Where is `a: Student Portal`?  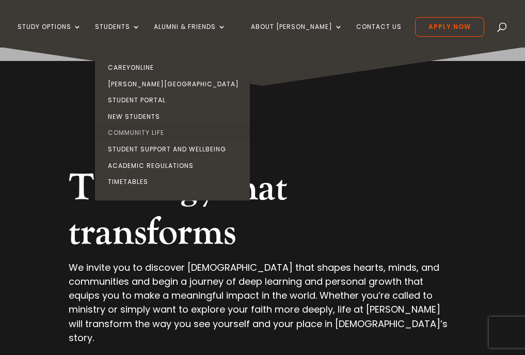
a: Student Portal is located at coordinates (175, 100).